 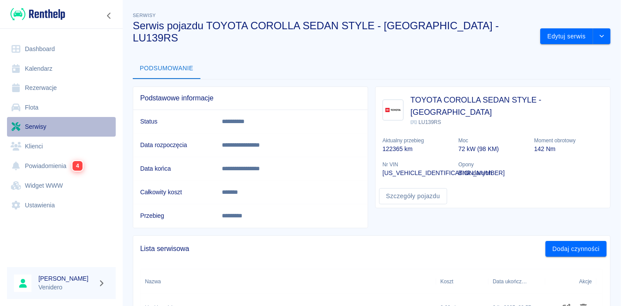 I want to click on p: Brak danych, so click(x=493, y=173).